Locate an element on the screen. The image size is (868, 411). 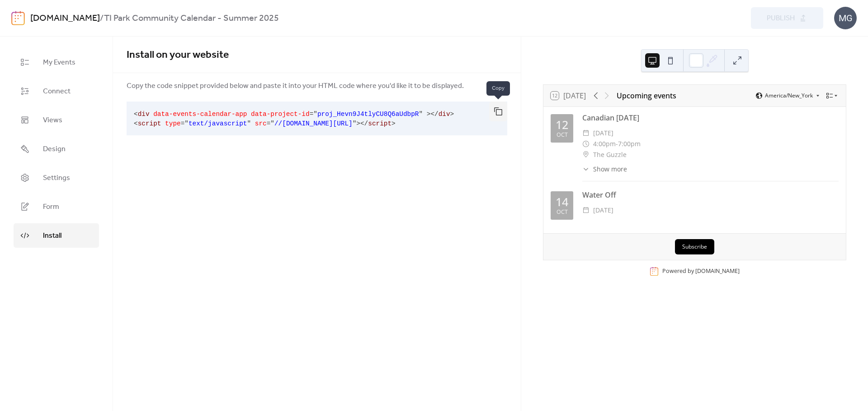
div: MG is located at coordinates (845, 18).